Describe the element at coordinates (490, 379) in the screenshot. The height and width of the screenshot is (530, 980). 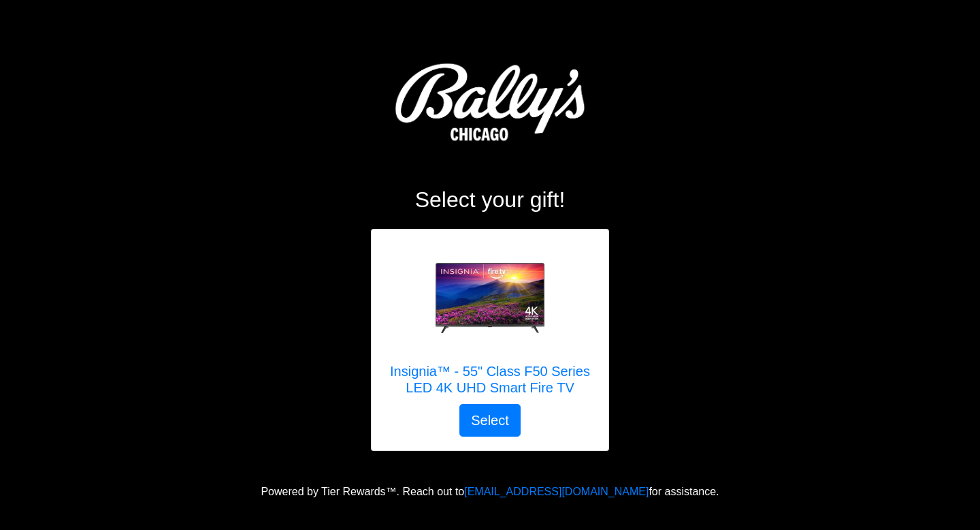
I see `h5: Insignia™ - 55" Class F50 Series LED 4K UHD Smart Fire TV` at that location.